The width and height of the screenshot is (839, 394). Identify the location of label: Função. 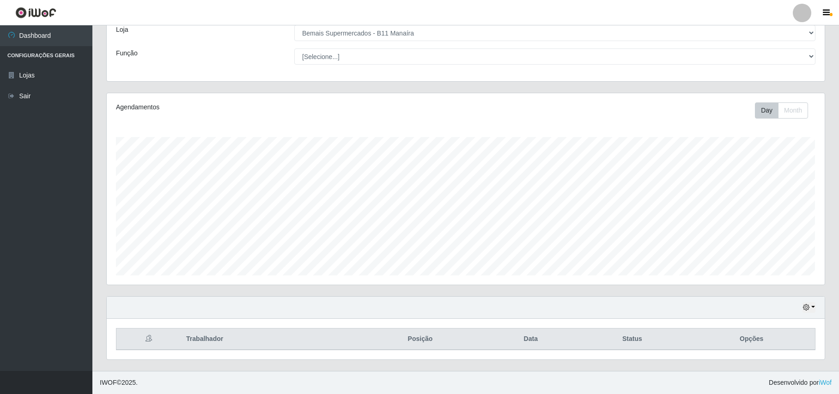
(127, 53).